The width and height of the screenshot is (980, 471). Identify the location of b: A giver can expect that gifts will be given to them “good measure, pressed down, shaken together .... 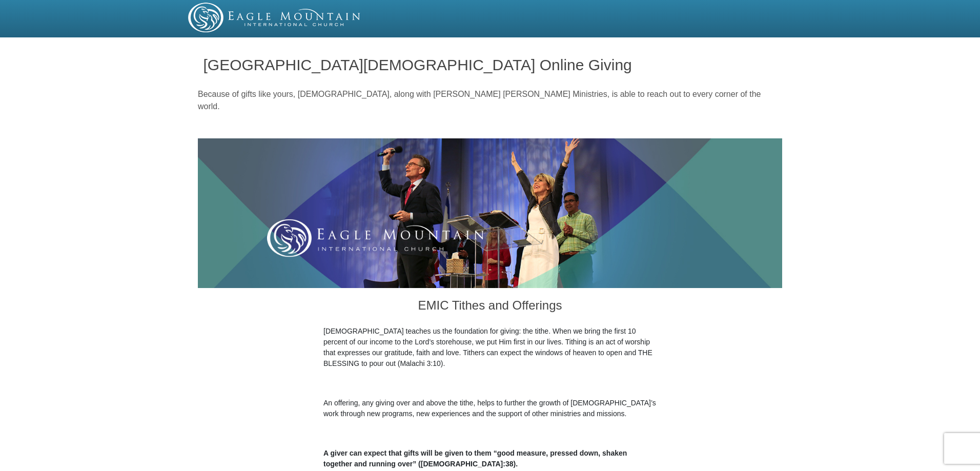
(475, 458).